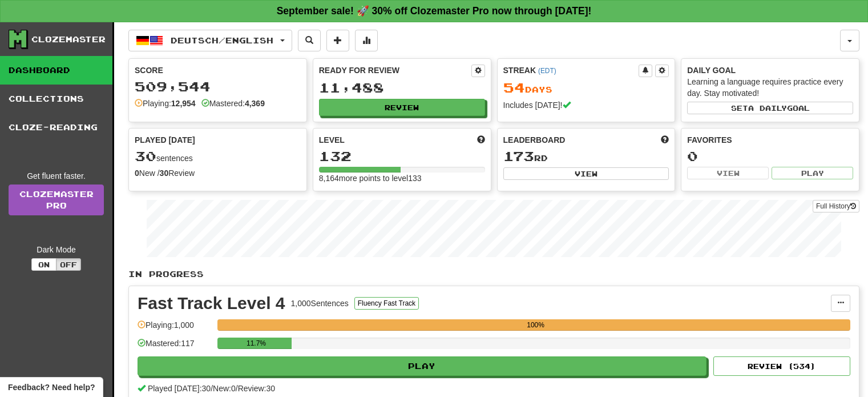  Describe the element at coordinates (222, 40) in the screenshot. I see `span: Deutsch / English` at that location.